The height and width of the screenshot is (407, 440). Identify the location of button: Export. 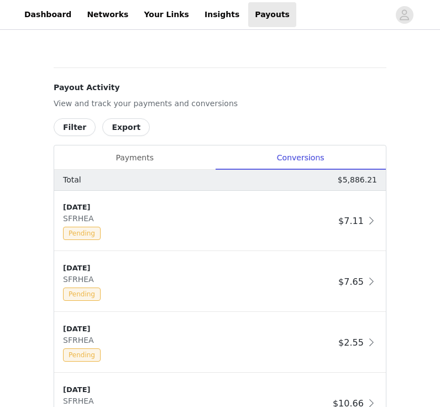
(126, 127).